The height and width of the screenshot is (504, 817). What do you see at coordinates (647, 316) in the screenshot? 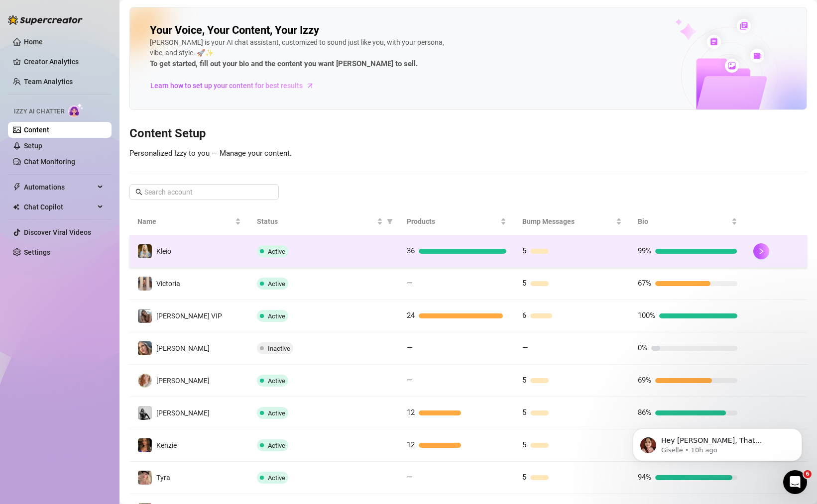
I see `span: 100%` at bounding box center [647, 316].